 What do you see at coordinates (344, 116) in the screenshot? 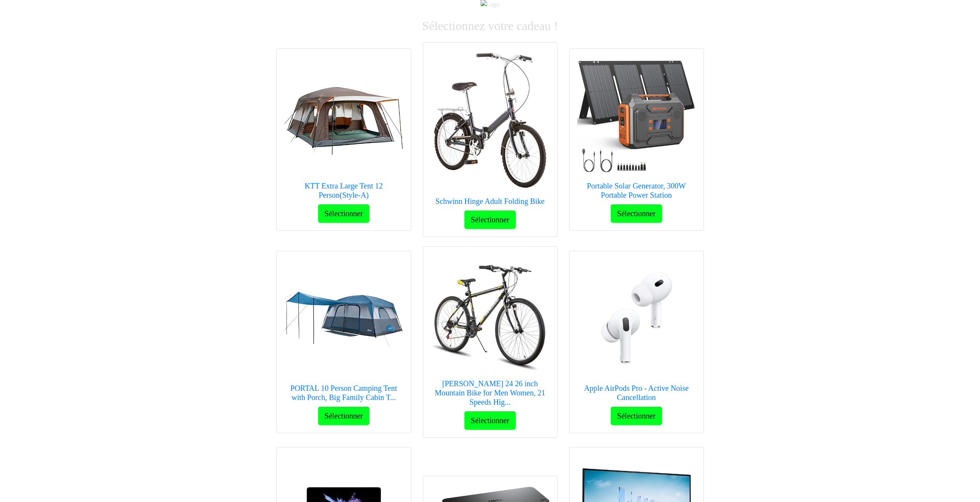
I see `img: KTT Extra Large Tent 12 Person(Style-A)` at bounding box center [344, 116].